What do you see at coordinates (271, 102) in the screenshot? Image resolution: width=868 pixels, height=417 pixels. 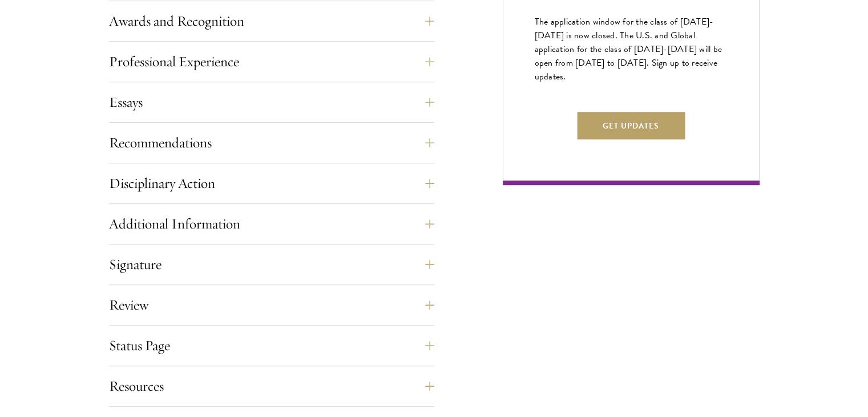 I see `button: Essays` at bounding box center [271, 102].